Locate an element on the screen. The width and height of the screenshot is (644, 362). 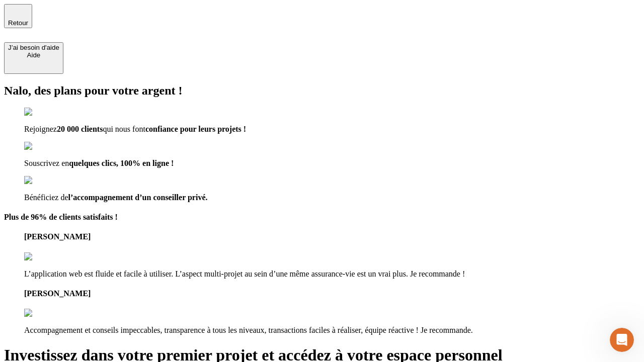
span: 20 000 clients is located at coordinates (80, 129).